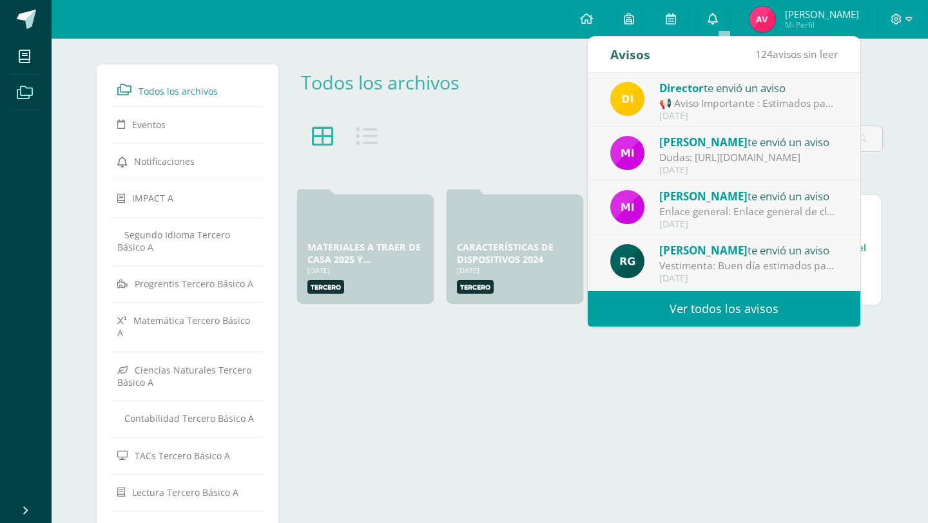  What do you see at coordinates (764, 54) in the screenshot?
I see `span: 124` at bounding box center [764, 54].